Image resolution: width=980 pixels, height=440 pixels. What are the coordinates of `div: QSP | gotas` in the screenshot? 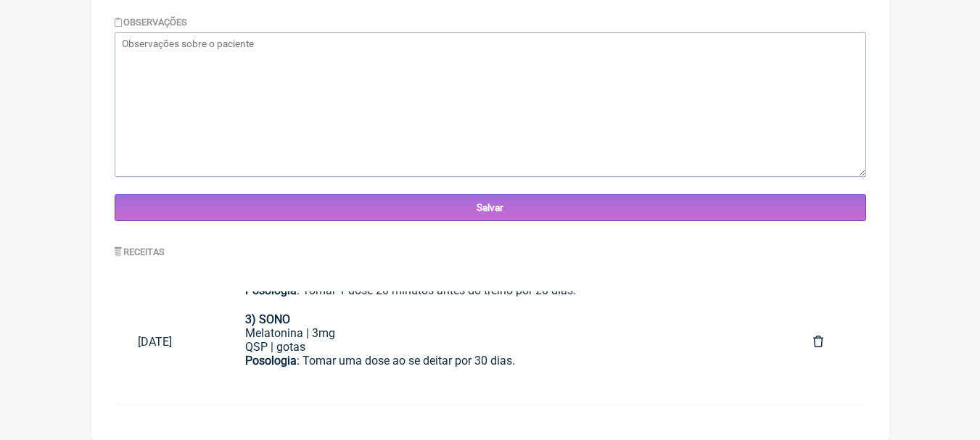 It's located at (506, 346).